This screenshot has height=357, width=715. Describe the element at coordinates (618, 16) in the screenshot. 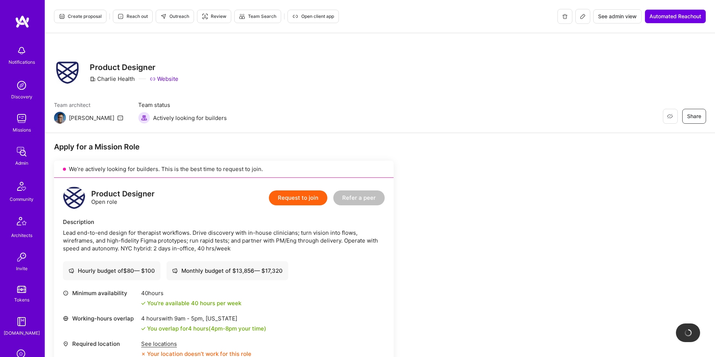

I see `span: See admin view` at that location.